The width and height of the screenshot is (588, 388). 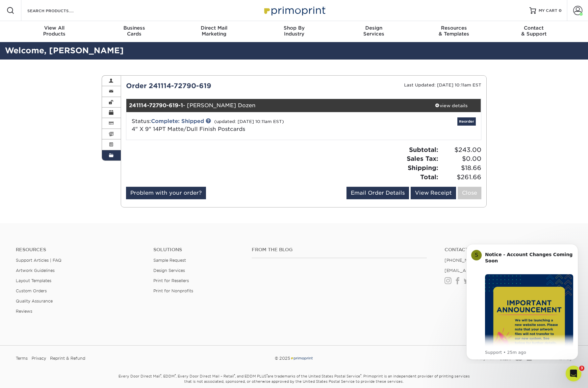 I want to click on a: Privacy, so click(x=39, y=358).